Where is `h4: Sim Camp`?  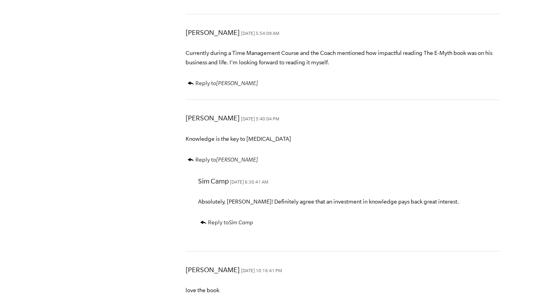
h4: Sim Camp is located at coordinates (213, 181).